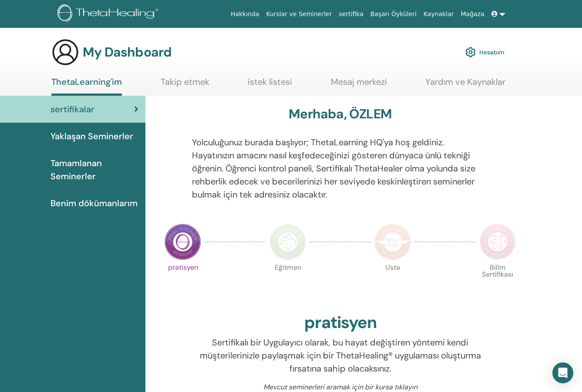 Image resolution: width=582 pixels, height=392 pixels. I want to click on a: Mağaza, so click(473, 14).